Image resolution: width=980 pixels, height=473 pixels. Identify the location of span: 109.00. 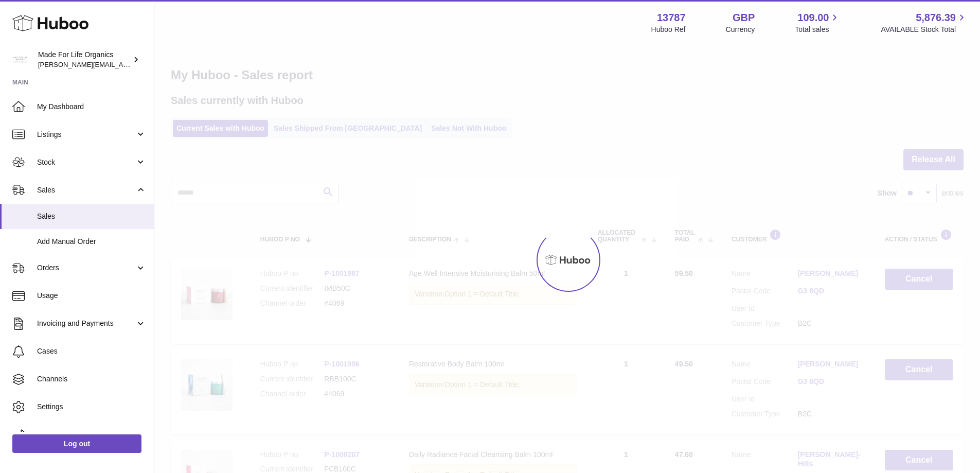
(814, 17).